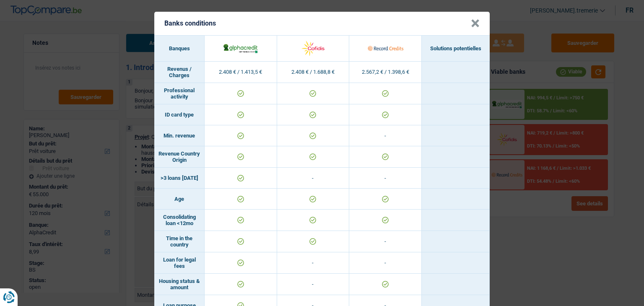 This screenshot has height=306, width=644. Describe the element at coordinates (312, 48) in the screenshot. I see `img: Cofidis` at that location.